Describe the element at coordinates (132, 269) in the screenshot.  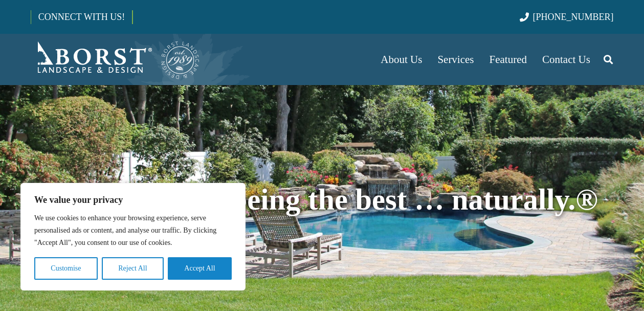
I see `button: Reject All` at that location.